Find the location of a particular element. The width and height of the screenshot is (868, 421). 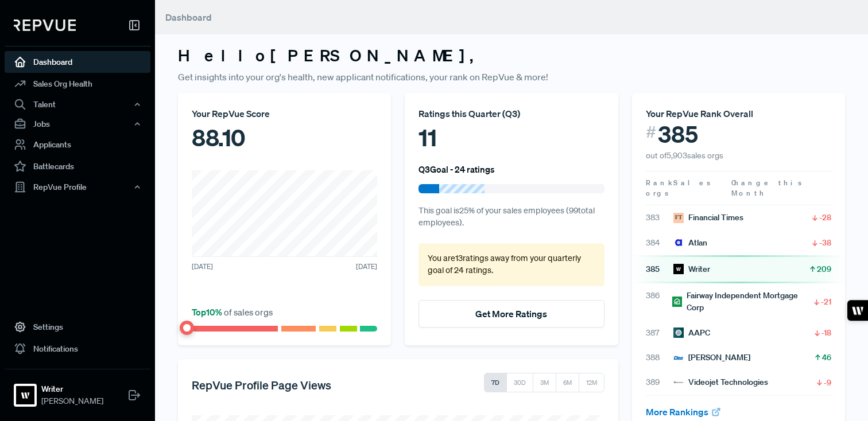

img: Fairway Independent Mortgage Corp is located at coordinates (677, 302).